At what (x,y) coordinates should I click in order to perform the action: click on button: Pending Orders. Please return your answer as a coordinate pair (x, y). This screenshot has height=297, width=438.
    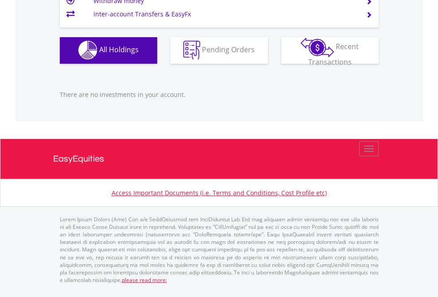
    Looking at the image, I should click on (219, 50).